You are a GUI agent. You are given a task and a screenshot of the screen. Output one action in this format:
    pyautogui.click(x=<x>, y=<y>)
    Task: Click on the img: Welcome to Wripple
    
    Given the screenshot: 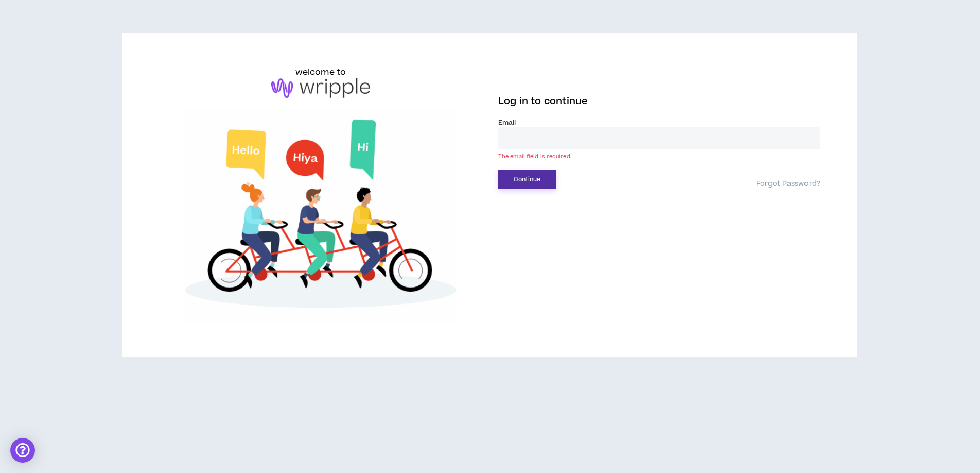 What is the action you would take?
    pyautogui.click(x=321, y=216)
    